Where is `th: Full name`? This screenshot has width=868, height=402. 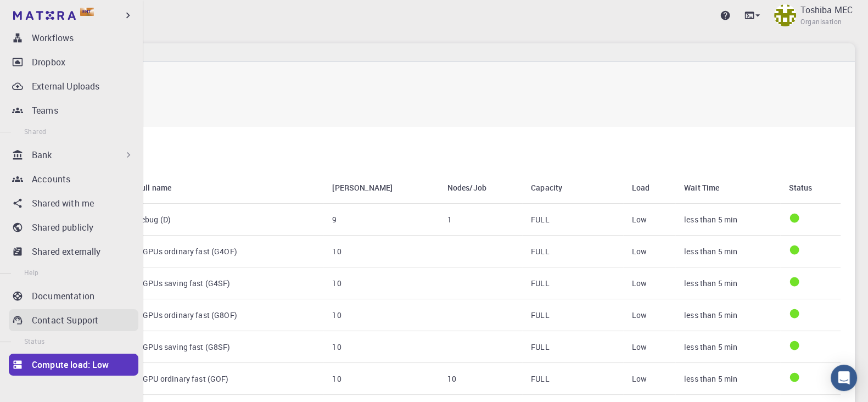 th: Full name is located at coordinates (226, 188).